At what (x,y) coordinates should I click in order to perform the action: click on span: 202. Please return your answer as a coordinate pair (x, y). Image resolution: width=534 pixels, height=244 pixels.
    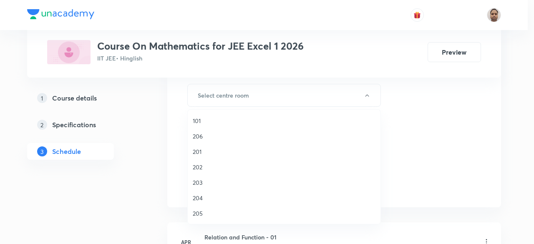
    Looking at the image, I should click on (284, 167).